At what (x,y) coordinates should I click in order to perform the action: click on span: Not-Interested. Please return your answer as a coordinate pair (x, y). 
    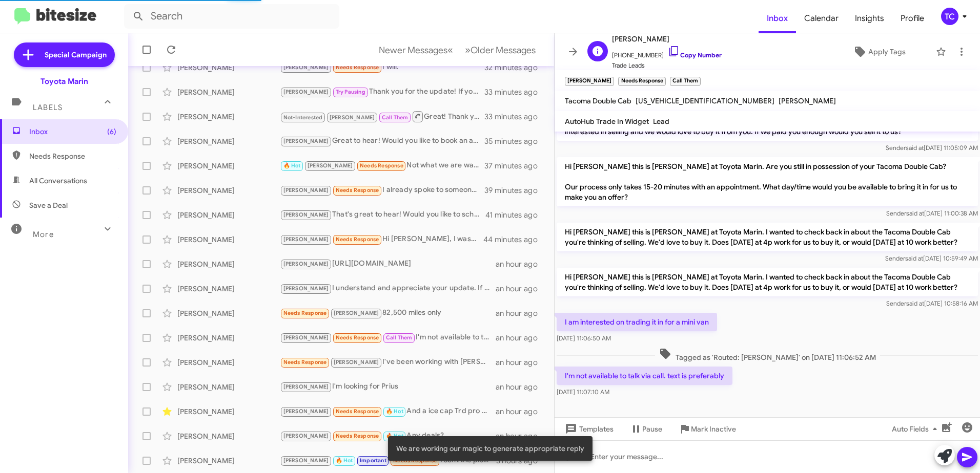
    Looking at the image, I should click on (303, 117).